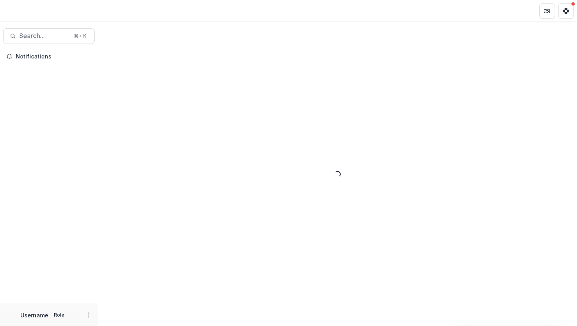 The image size is (577, 326). What do you see at coordinates (566, 11) in the screenshot?
I see `button: Get Help` at bounding box center [566, 11].